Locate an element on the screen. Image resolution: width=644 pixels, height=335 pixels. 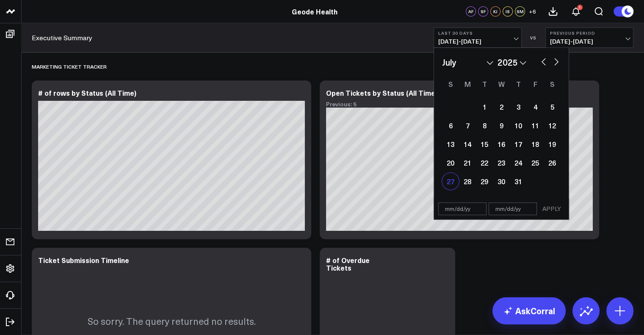
div: Friday is located at coordinates (535, 84).